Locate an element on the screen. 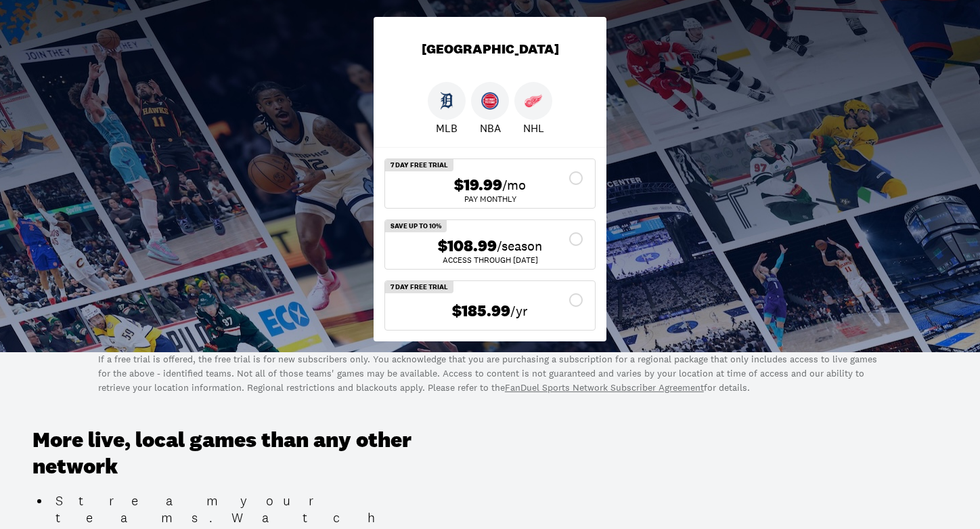 The width and height of the screenshot is (980, 529). div: Pay Monthly is located at coordinates (490, 199).